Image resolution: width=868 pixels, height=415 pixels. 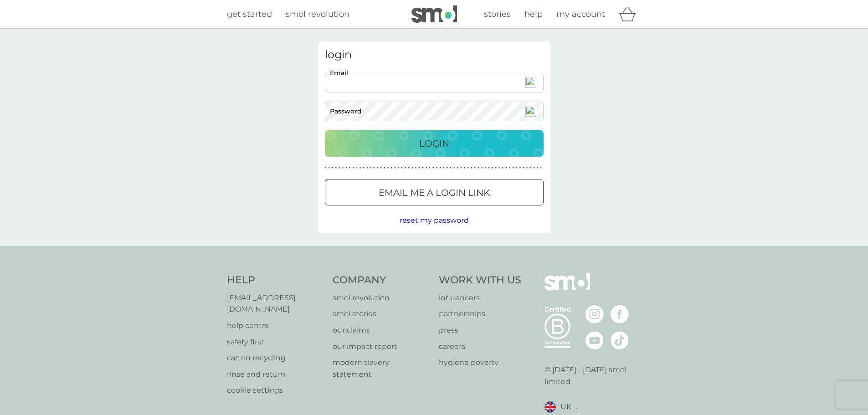 What do you see at coordinates (533, 14) in the screenshot?
I see `a: help` at bounding box center [533, 14].